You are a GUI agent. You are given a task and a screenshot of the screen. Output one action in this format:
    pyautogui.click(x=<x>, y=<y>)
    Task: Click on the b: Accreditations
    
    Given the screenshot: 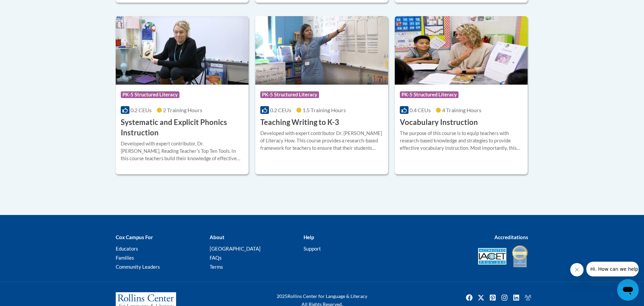 What is the action you would take?
    pyautogui.click(x=511, y=237)
    